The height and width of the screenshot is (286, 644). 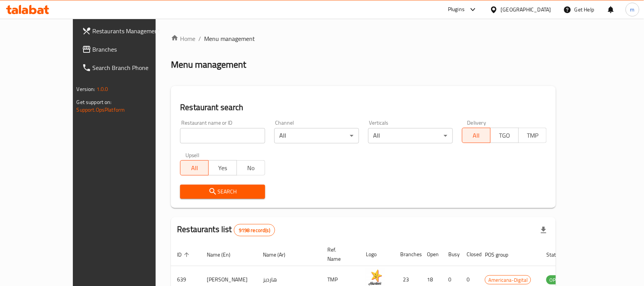 I want to click on span: OPEN, so click(x=556, y=280).